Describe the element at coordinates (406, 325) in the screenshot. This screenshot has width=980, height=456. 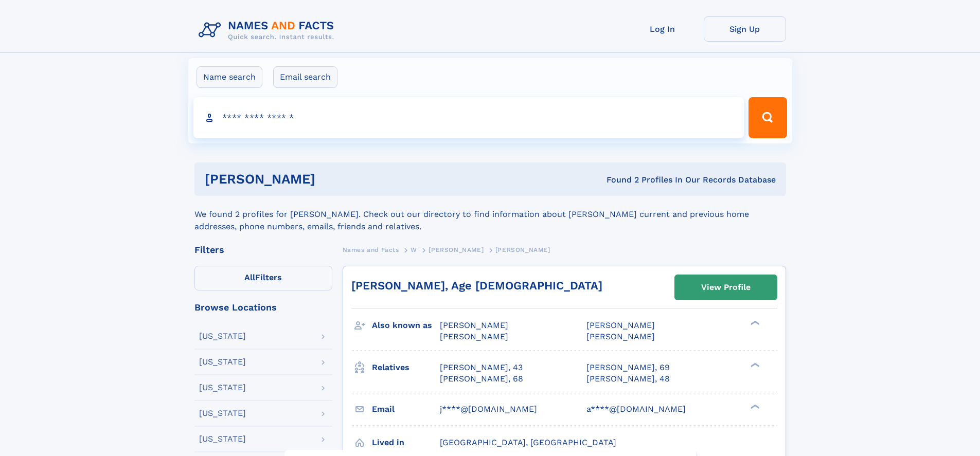
I see `h3: Also known as` at that location.